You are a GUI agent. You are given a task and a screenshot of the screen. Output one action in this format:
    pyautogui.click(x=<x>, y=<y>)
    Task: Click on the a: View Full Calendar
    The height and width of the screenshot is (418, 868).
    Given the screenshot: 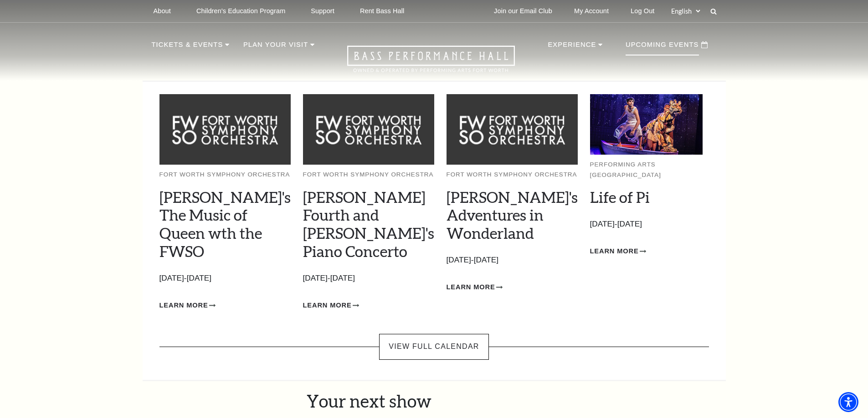 What is the action you would take?
    pyautogui.click(x=434, y=347)
    